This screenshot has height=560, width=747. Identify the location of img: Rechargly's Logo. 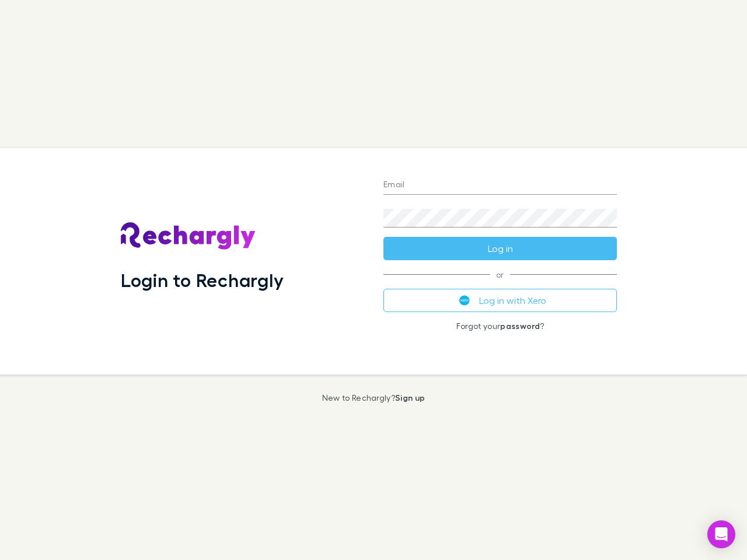
(188, 236).